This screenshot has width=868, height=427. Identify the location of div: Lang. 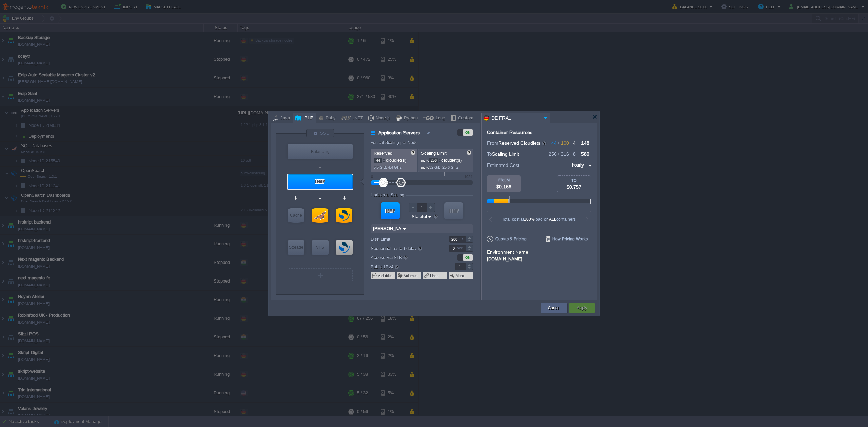
(439, 118).